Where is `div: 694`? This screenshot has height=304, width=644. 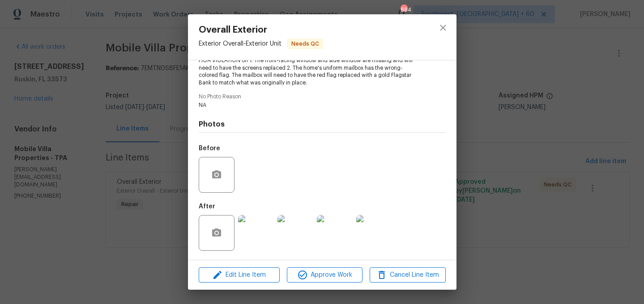 div: 694 is located at coordinates (403, 10).